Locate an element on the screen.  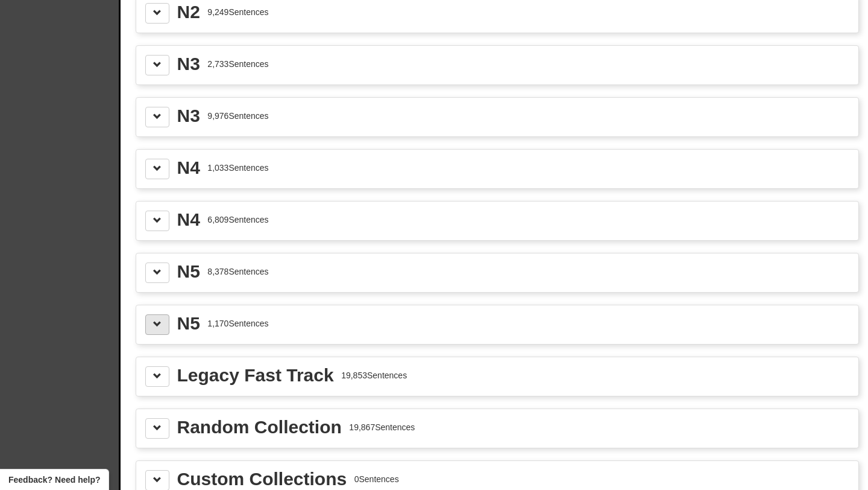
div: 1,170 Sentences is located at coordinates (237, 323).